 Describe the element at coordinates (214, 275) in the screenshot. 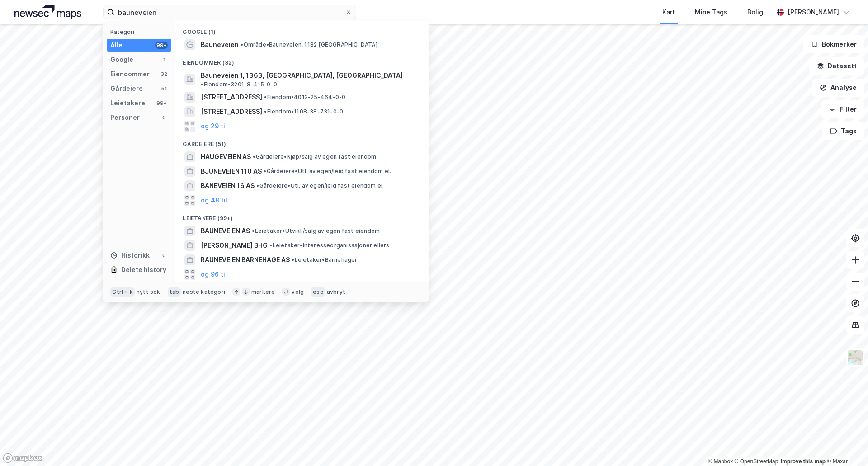

I see `button: og 96 til` at that location.